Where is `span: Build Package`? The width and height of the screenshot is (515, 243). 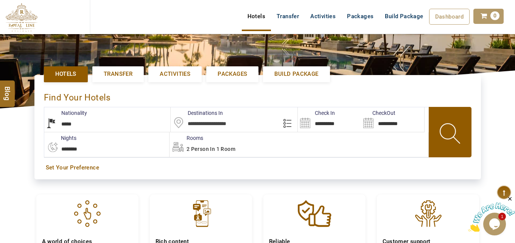
span: Build Package is located at coordinates (296, 74).